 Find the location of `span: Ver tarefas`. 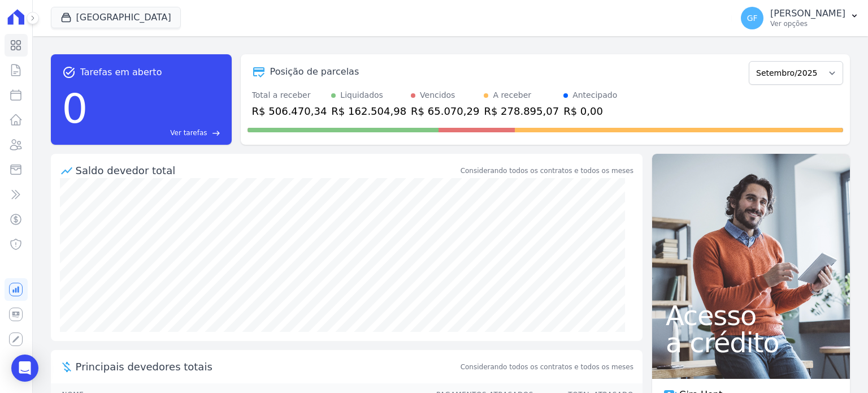

span: Ver tarefas is located at coordinates (188, 132).